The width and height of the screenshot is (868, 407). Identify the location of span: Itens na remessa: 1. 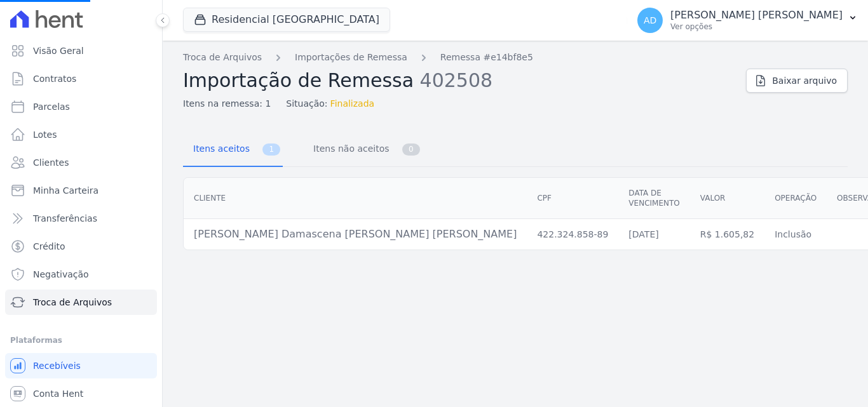
(227, 103).